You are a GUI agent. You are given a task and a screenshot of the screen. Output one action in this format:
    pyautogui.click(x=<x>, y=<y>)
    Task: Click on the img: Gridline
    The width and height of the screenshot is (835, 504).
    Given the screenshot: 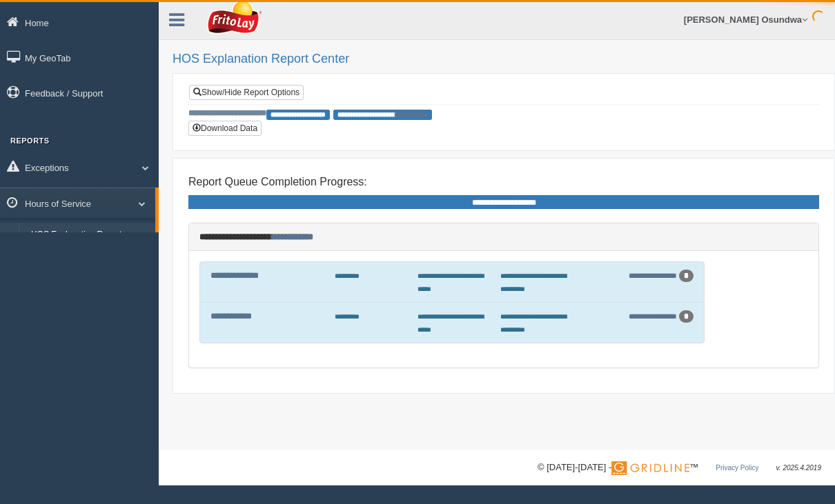 What is the action you would take?
    pyautogui.click(x=650, y=468)
    